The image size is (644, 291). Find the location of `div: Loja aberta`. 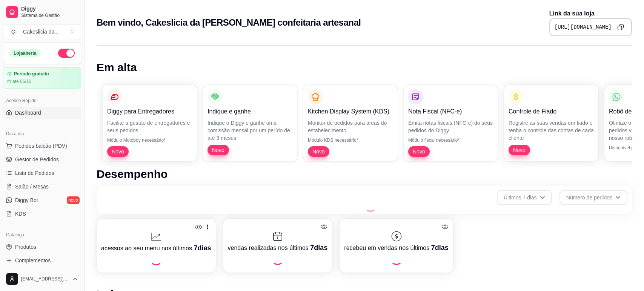

div: Loja aberta is located at coordinates (25, 53).